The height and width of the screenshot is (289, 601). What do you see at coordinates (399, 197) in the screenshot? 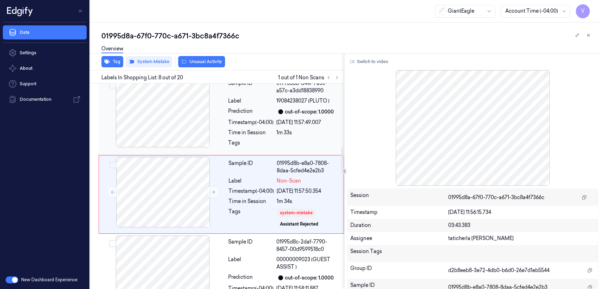
I see `div: Session` at bounding box center [399, 197].